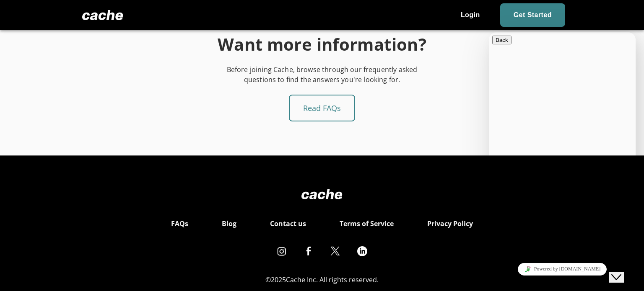 The height and width of the screenshot is (291, 644). I want to click on a: Terms of Service, so click(366, 224).